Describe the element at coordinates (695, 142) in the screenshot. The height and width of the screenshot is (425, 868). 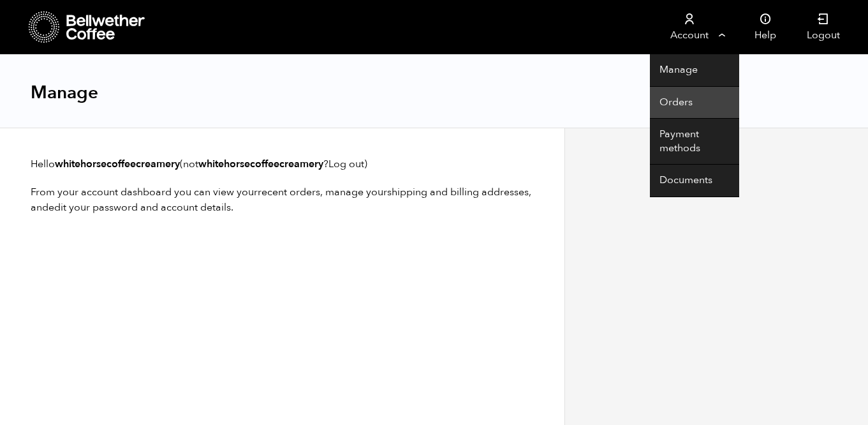
I see `a: Payment methods` at that location.